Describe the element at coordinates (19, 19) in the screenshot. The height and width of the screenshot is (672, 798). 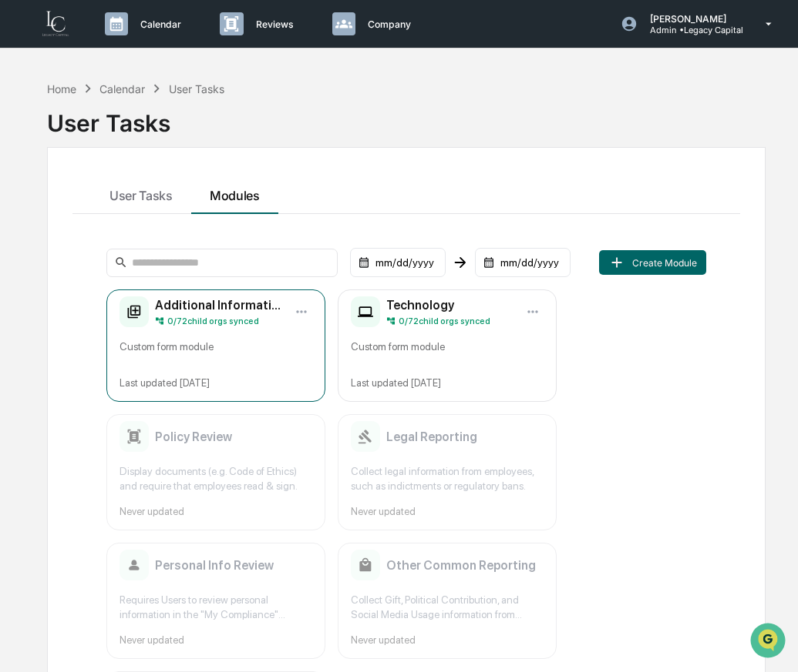
I see `img: f2157a4c-a0d3-4daa-907e-bb6f0de503a5-1751232295721` at that location.